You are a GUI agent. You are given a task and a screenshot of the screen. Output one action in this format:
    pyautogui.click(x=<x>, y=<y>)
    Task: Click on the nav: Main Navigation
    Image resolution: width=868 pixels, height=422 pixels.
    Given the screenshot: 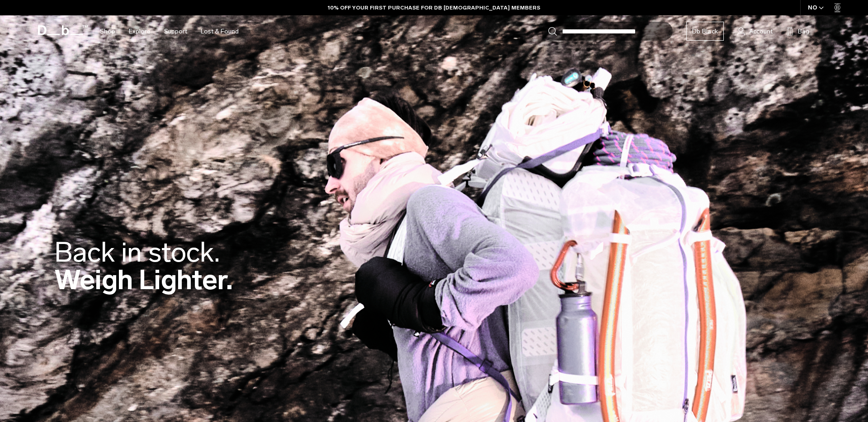 What is the action you would take?
    pyautogui.click(x=169, y=31)
    